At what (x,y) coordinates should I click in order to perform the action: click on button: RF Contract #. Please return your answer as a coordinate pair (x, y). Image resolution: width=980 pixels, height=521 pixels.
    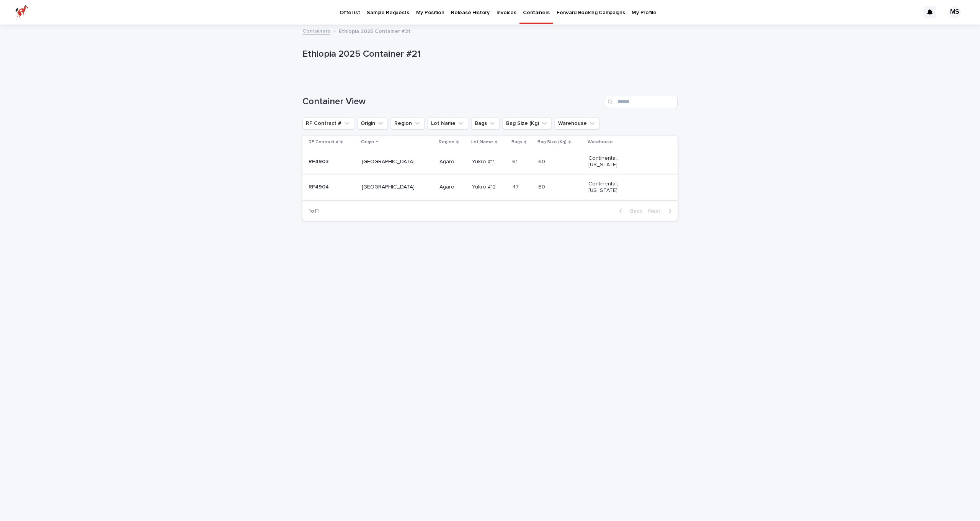
    Looking at the image, I should click on (328, 123).